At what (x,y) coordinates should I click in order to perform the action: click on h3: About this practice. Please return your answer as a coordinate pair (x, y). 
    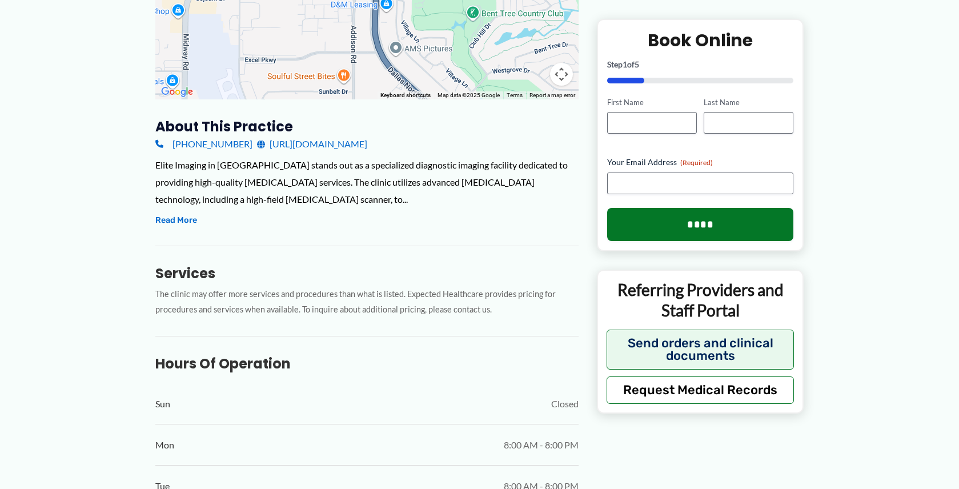
    Looking at the image, I should click on (367, 126).